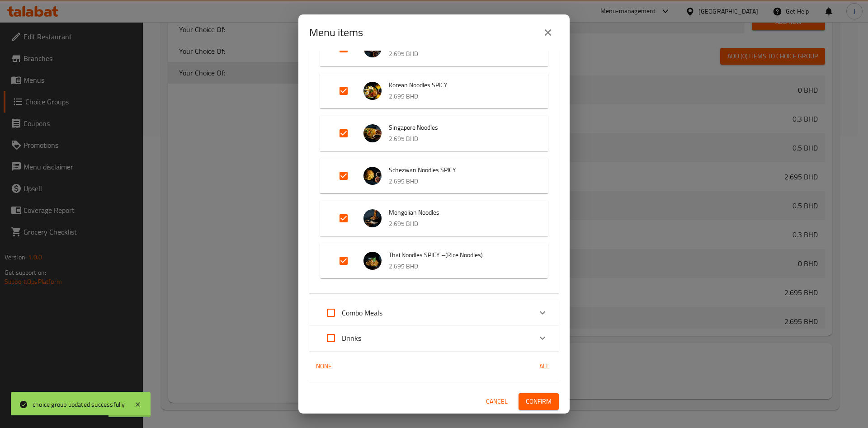 Image resolution: width=868 pixels, height=428 pixels. I want to click on span: Confirm, so click(539, 402).